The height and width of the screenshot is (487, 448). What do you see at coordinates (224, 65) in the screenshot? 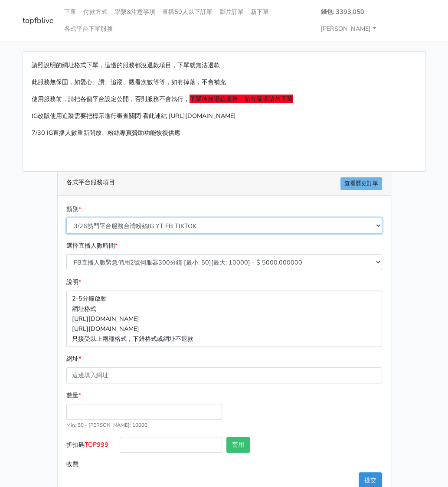
I see `p: 請照說明的網址格式下單，這邊的服務都沒退款項目，下單就無法退款` at bounding box center [224, 65].